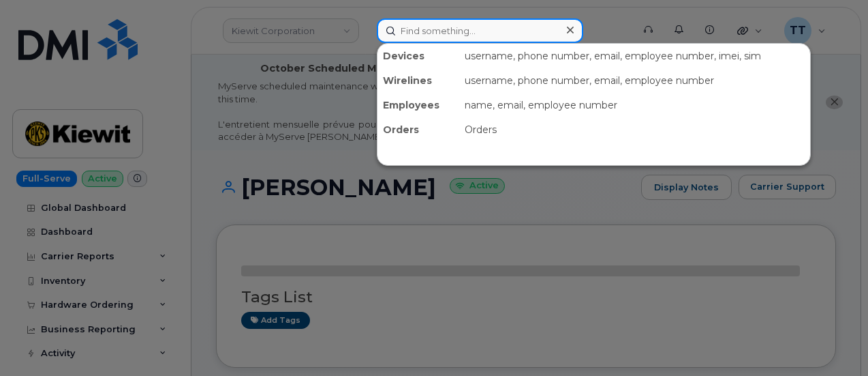 The width and height of the screenshot is (868, 376). Describe the element at coordinates (418, 105) in the screenshot. I see `div: Employees` at that location.